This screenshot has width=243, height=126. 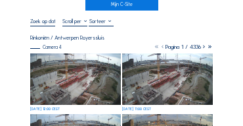 What do you see at coordinates (67, 37) in the screenshot?
I see `div: Rinkoniën / Antwerpen Royerssluis` at bounding box center [67, 37].